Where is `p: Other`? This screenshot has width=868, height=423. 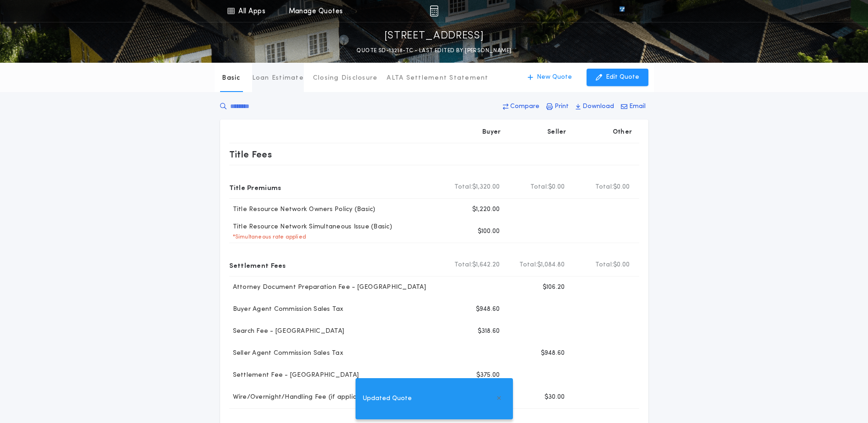
p: Other is located at coordinates (622, 132).